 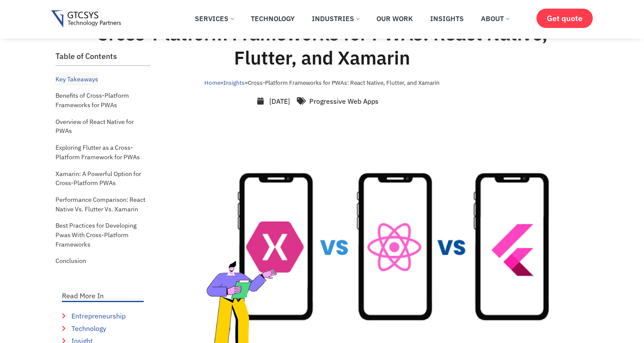 I want to click on a: Industries, so click(x=336, y=18).